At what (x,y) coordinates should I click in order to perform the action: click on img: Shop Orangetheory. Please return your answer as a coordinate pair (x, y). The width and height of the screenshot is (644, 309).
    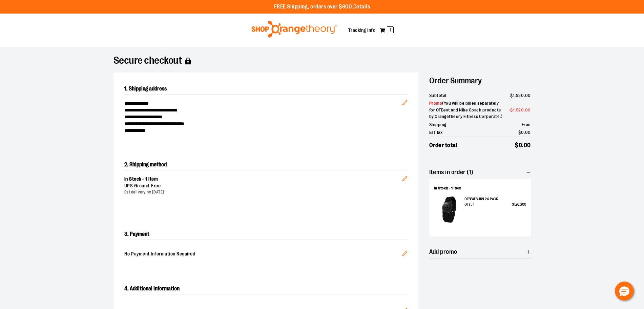
    Looking at the image, I should click on (294, 29).